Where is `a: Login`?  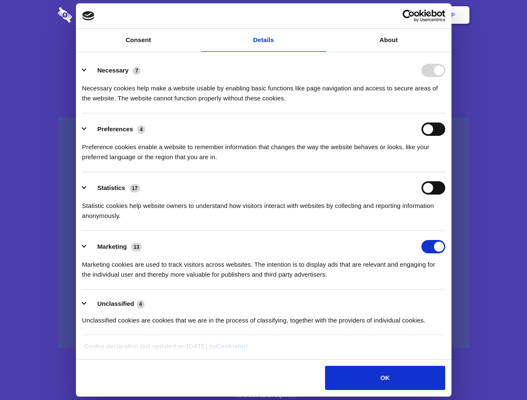
a: Login is located at coordinates (396, 15).